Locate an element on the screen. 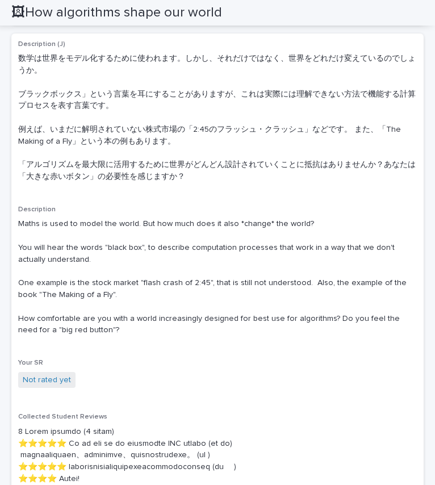 The height and width of the screenshot is (485, 435). span: Description is located at coordinates (37, 210).